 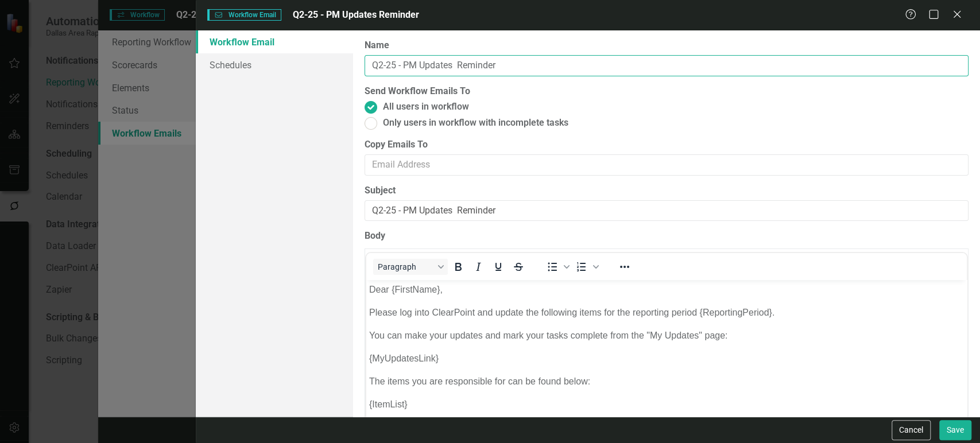 I want to click on p: {MyUpdatesLink}, so click(x=300, y=79).